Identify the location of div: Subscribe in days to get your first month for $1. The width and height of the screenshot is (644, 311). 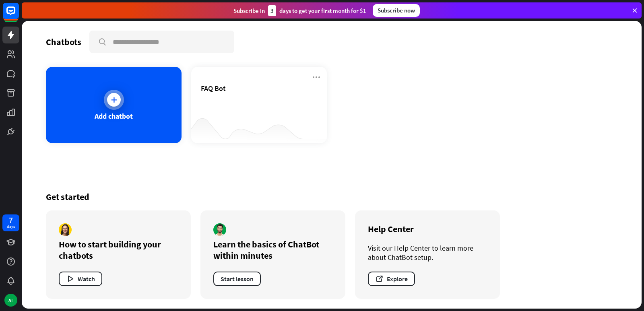
(300, 11).